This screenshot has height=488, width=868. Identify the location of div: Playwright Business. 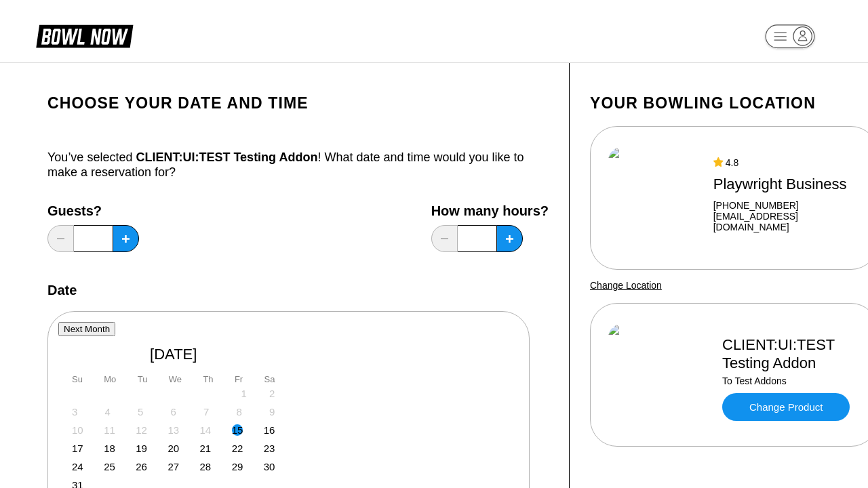
(787, 184).